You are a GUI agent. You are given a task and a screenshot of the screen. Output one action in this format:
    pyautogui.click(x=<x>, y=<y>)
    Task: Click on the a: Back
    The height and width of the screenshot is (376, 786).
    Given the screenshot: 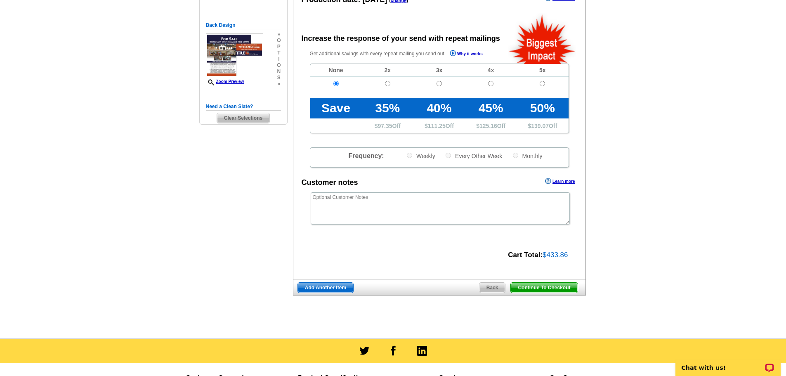 What is the action you would take?
    pyautogui.click(x=492, y=288)
    